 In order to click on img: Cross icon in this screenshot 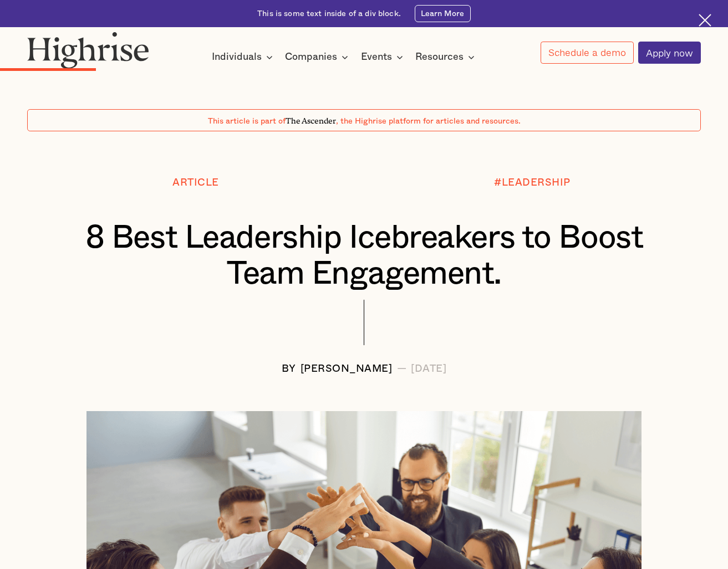, I will do `click(705, 20)`.